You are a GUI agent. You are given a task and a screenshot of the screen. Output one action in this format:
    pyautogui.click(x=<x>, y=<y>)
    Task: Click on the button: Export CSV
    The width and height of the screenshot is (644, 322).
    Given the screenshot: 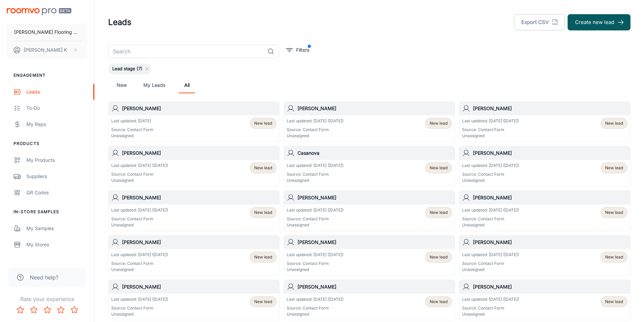 What is the action you would take?
    pyautogui.click(x=539, y=22)
    